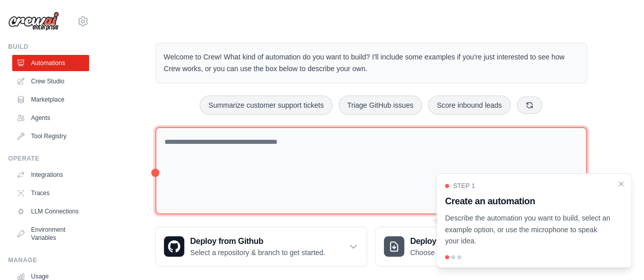  What do you see at coordinates (258, 253) in the screenshot?
I see `p: Select a repository & branch to get started.` at bounding box center [258, 253].